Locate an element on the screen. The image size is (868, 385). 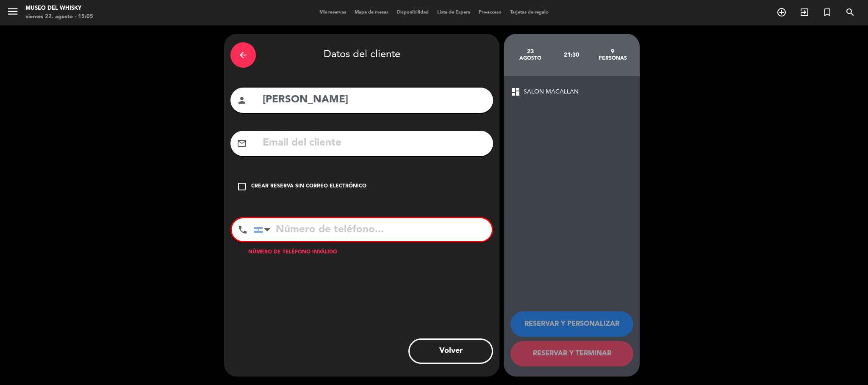
span: Mis reservas is located at coordinates (332, 12).